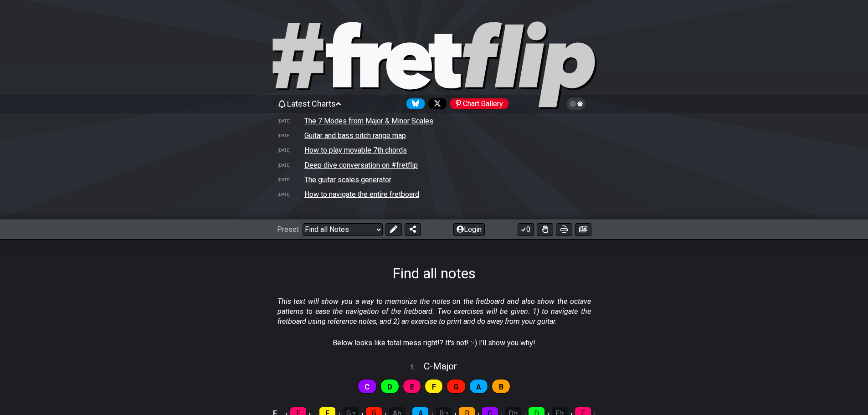  Describe the element at coordinates (362, 195) in the screenshot. I see `td: How to navigate the entire fretboard` at that location.